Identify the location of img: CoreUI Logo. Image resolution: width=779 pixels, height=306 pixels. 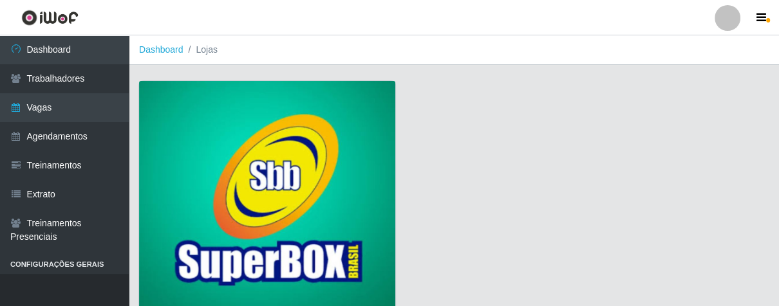
(50, 17).